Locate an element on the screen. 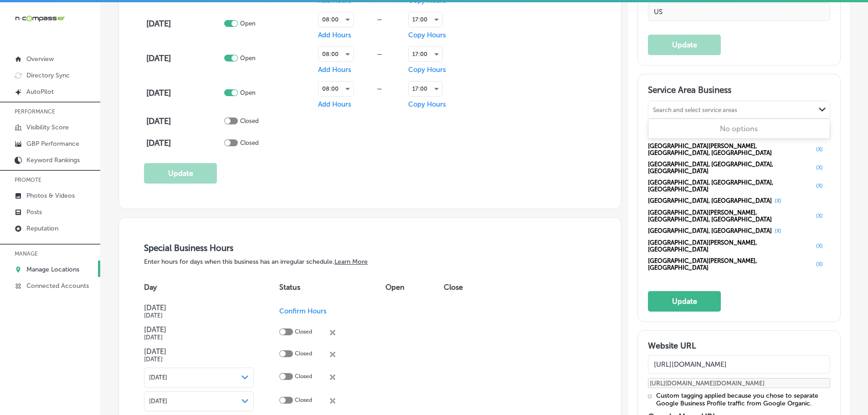 The image size is (868, 415). th: Day is located at coordinates (212, 287).